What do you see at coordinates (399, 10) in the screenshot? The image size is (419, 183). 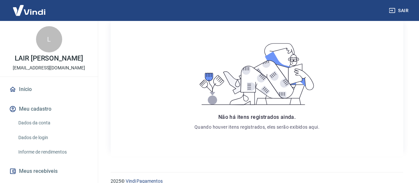 I see `button: Sair` at bounding box center [399, 10].